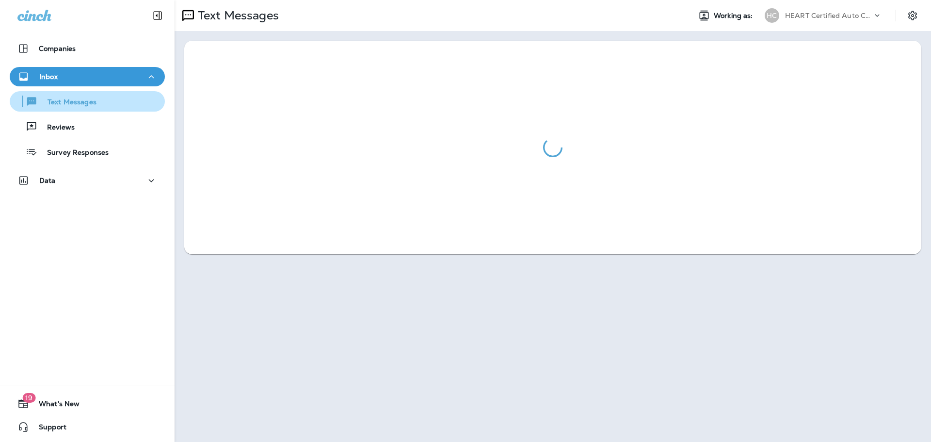 The image size is (931, 442). I want to click on button: Data, so click(87, 180).